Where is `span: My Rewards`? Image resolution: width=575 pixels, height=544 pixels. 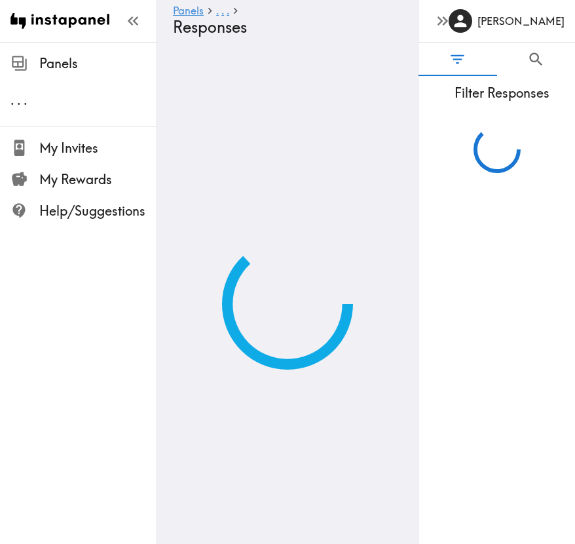 span: My Rewards is located at coordinates (98, 179).